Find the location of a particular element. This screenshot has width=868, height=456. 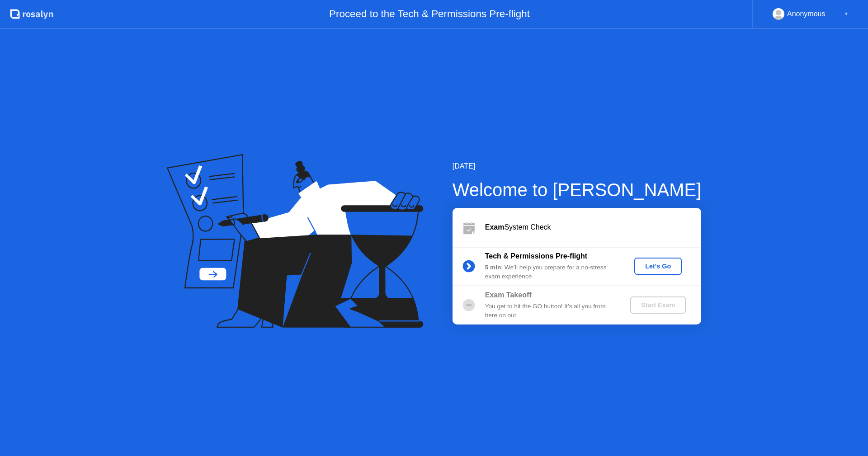

b: Exam is located at coordinates (495, 227).